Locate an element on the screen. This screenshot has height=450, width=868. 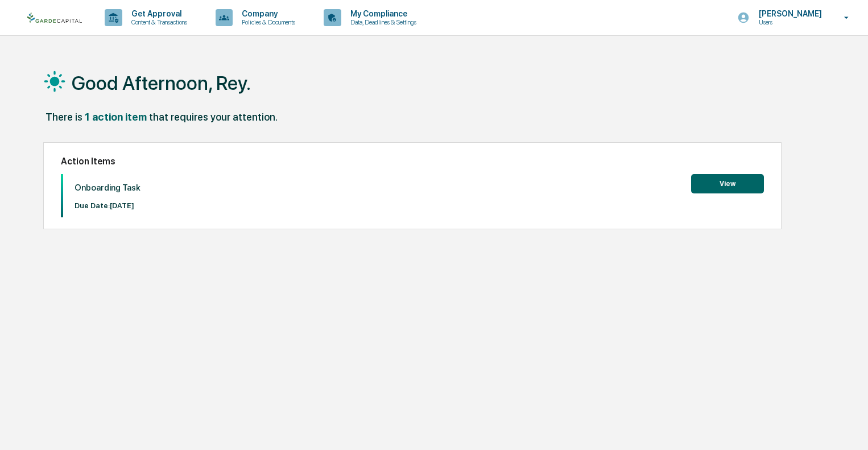
div: that requires your attention. is located at coordinates (213, 116).